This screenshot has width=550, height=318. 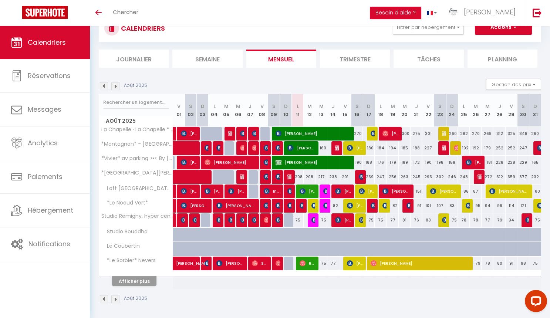 I want to click on th: 21, so click(x=416, y=110).